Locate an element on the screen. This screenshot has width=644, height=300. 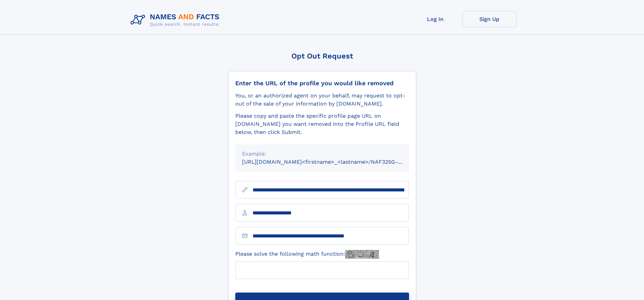
a: Sign Up is located at coordinates (490, 19).